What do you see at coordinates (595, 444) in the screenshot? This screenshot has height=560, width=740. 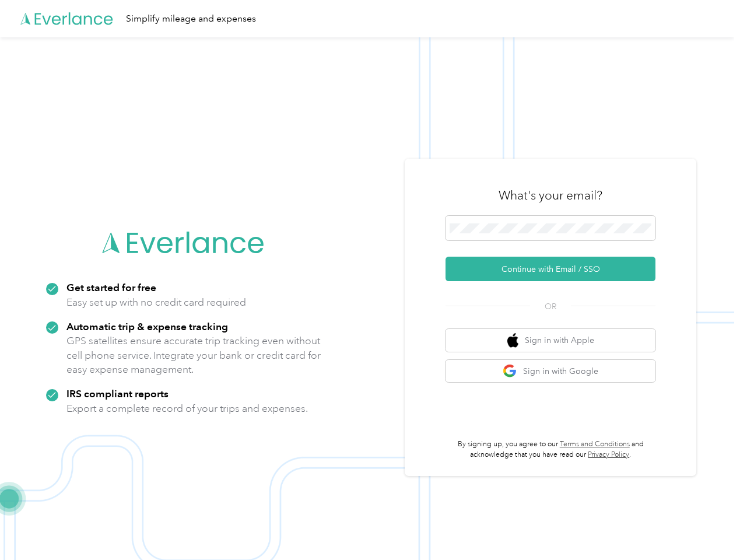 I see `a: Terms and Conditions` at bounding box center [595, 444].